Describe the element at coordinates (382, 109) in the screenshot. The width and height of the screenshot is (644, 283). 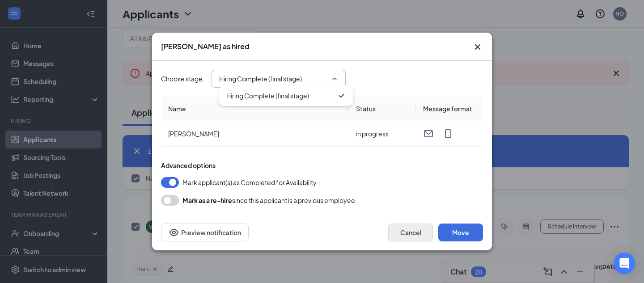
I see `th: Status` at that location.